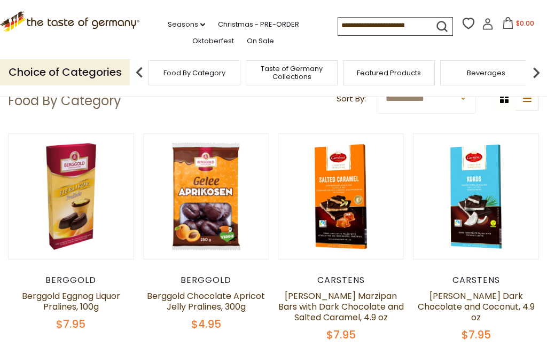  I want to click on a: Christmas - PRE-ORDER, so click(259, 25).